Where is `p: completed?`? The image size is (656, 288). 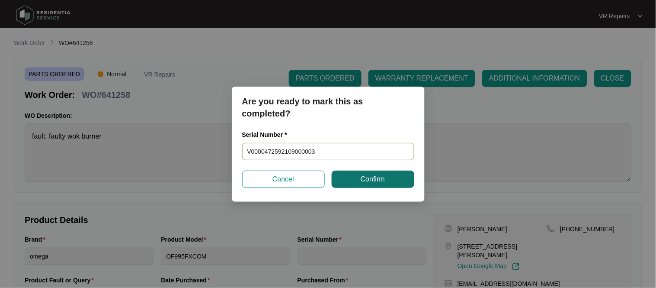
p: completed? is located at coordinates (328, 113).